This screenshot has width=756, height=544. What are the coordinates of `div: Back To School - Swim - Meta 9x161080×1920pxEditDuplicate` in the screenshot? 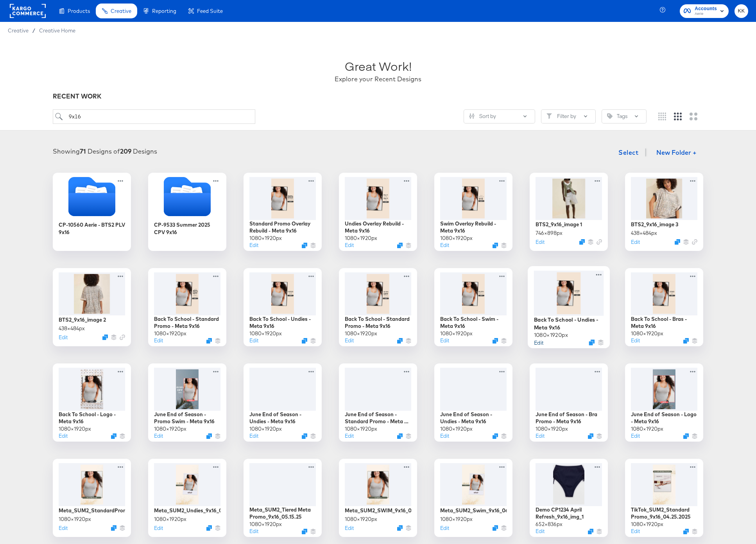 It's located at (473, 308).